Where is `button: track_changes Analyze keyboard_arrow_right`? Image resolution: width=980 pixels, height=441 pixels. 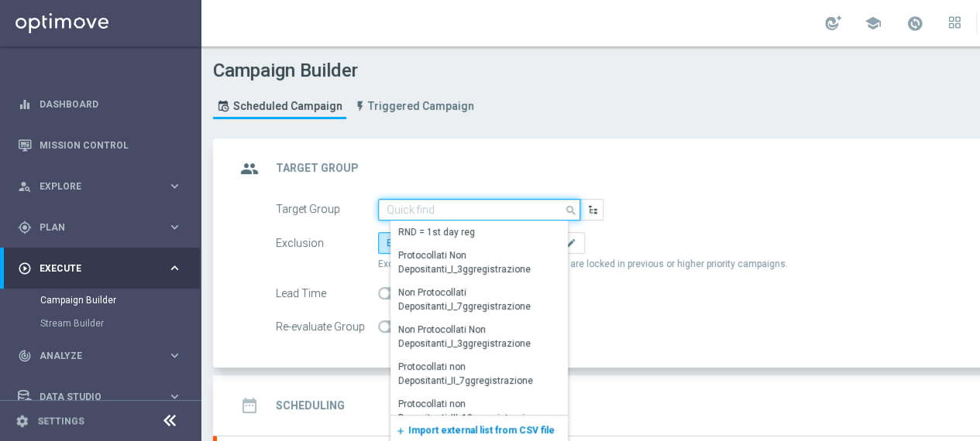 button: track_changes Analyze keyboard_arrow_right is located at coordinates (100, 356).